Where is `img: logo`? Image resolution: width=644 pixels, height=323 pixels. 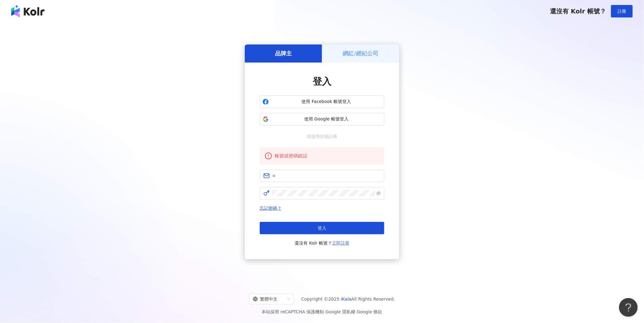
img: logo is located at coordinates (27, 11).